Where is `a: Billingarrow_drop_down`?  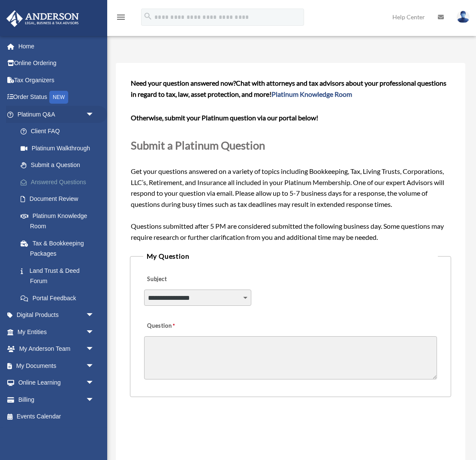
a: Billingarrow_drop_down is located at coordinates (57, 400).